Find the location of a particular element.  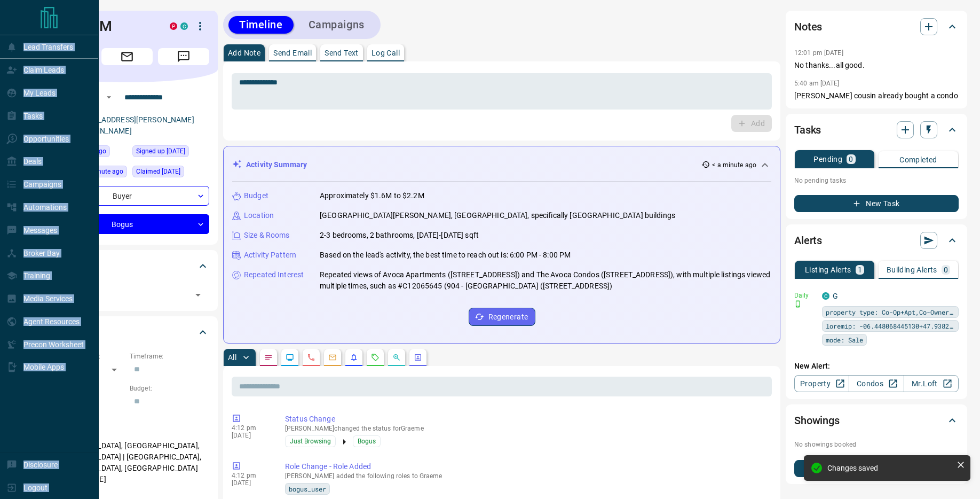

div: Bogus is located at coordinates (127, 224).